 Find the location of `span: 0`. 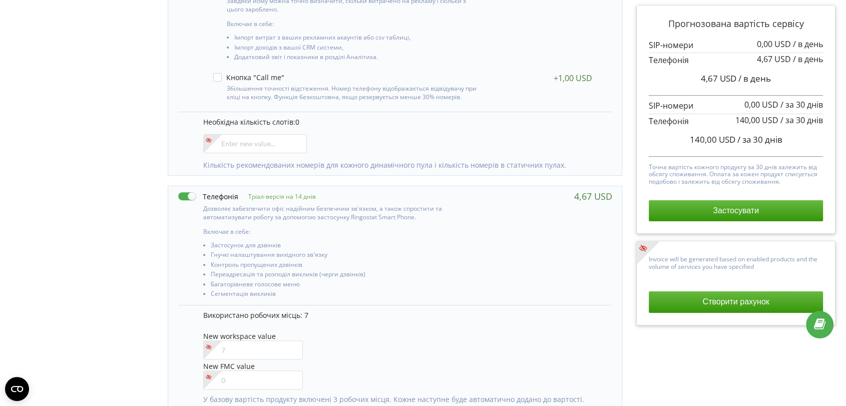

span: 0 is located at coordinates (297, 122).